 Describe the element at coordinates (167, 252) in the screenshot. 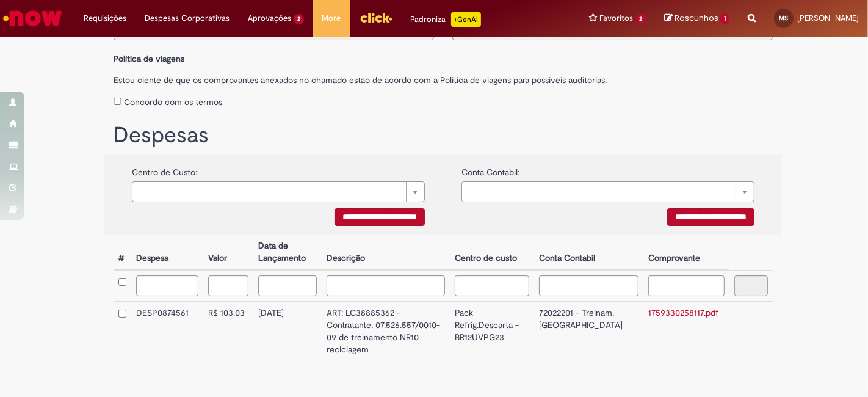

I see `th: Despesa` at that location.